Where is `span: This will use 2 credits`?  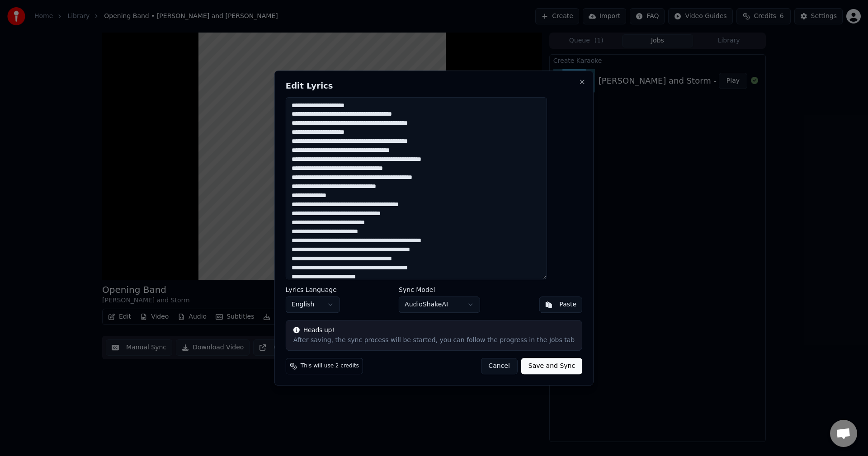
span: This will use 2 credits is located at coordinates (329, 366).